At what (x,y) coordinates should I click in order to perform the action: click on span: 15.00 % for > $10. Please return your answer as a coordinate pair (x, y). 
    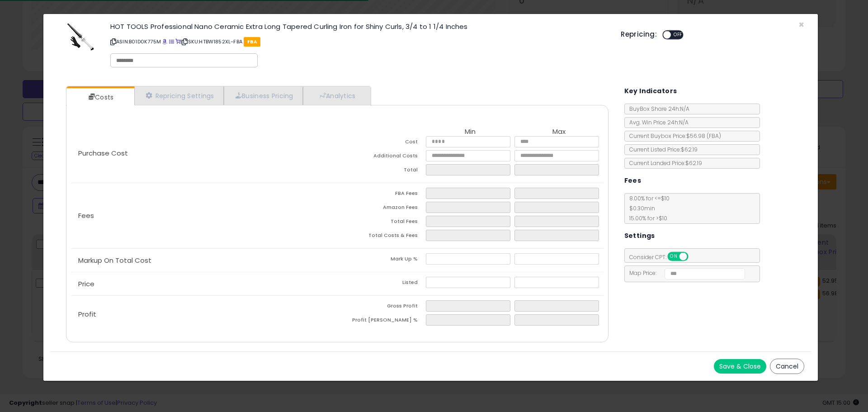
    Looking at the image, I should click on (646, 218).